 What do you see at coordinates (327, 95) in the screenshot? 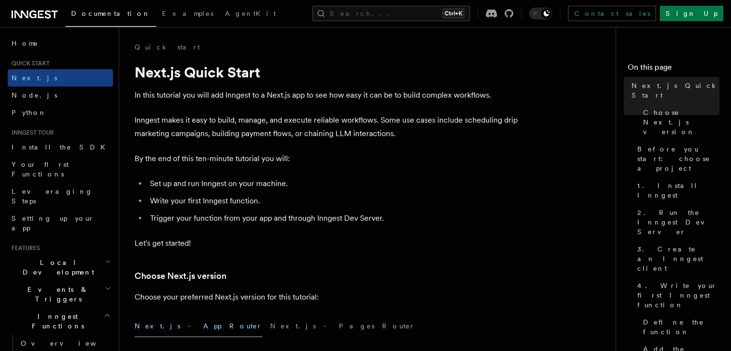
I see `p: In this tutorial you will add Inngest to a Next.js app to see how easy it can be to build complex...` at bounding box center [327, 95].